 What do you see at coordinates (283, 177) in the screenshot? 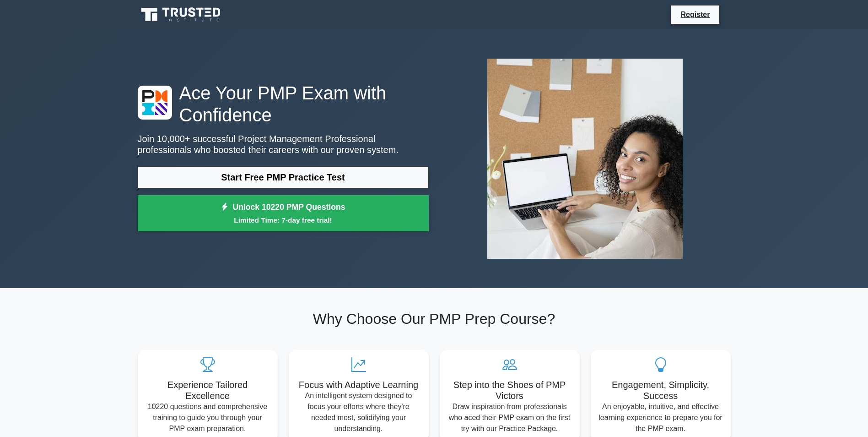
I see `a: Start Free PMP Practice Test` at bounding box center [283, 177].